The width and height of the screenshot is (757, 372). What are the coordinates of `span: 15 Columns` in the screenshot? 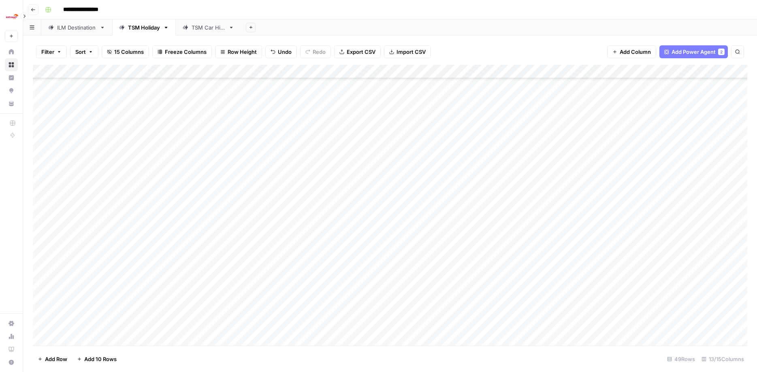 It's located at (129, 52).